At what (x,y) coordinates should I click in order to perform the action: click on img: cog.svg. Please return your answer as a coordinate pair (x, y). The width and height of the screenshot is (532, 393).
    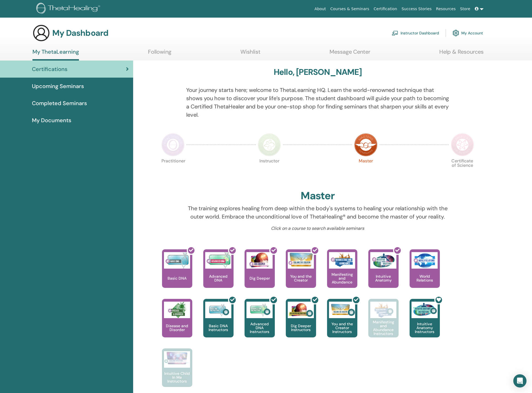
    Looking at the image, I should click on (456, 33).